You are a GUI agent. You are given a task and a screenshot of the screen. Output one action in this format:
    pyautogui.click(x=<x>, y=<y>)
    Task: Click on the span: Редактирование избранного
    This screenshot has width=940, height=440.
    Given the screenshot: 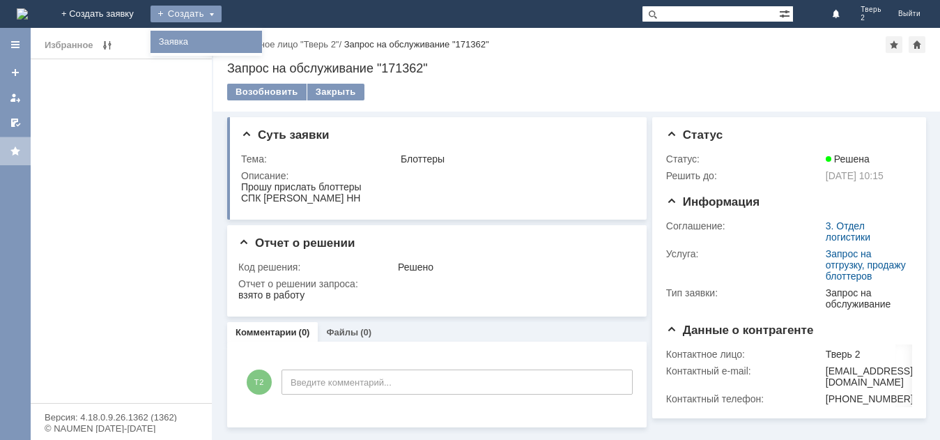 What is the action you would take?
    pyautogui.click(x=107, y=45)
    